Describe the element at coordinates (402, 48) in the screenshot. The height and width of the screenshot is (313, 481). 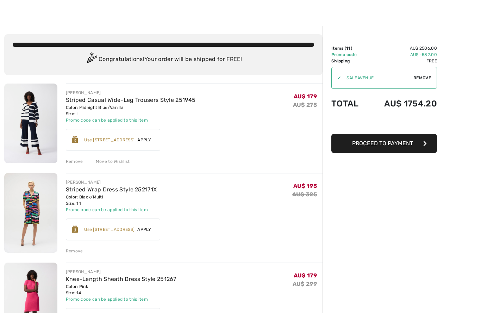
I see `td: AU$ 2506.00` at that location.